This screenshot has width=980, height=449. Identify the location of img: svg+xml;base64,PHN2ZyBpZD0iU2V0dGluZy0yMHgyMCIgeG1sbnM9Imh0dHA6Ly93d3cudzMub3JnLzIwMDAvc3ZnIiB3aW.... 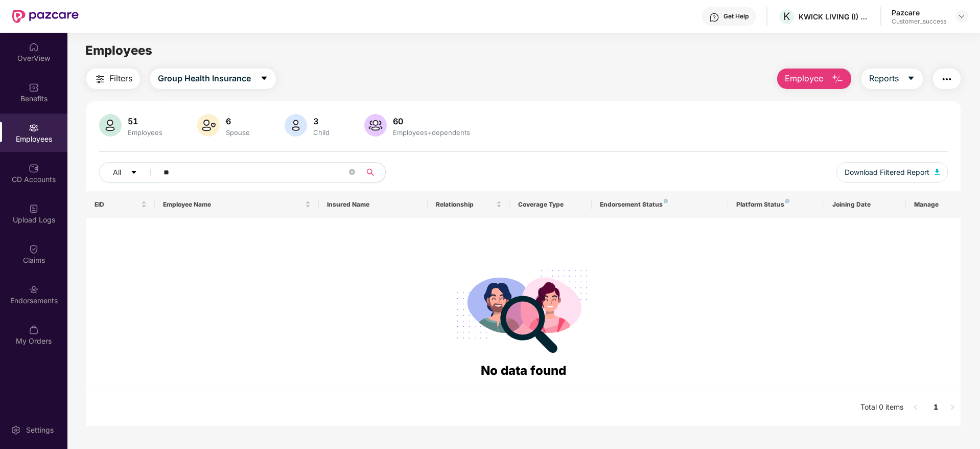
(16, 430).